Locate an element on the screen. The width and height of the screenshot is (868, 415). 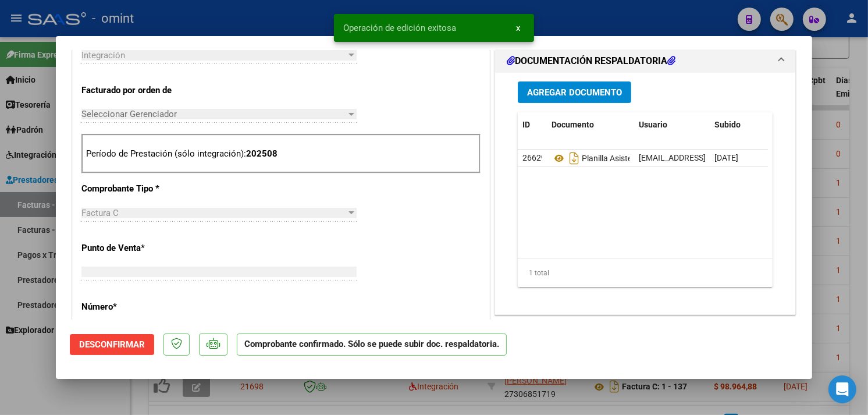
button: Agregar Documento is located at coordinates (574, 92).